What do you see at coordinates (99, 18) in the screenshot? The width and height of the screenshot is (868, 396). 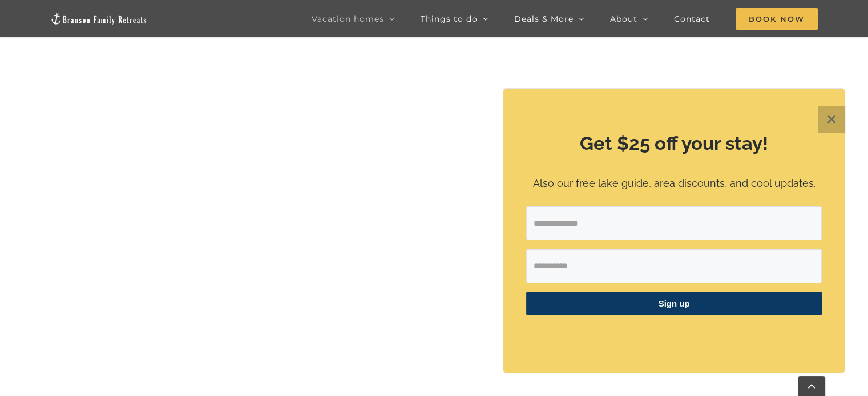 I see `img: Branson Family Retreats Logo` at bounding box center [99, 18].